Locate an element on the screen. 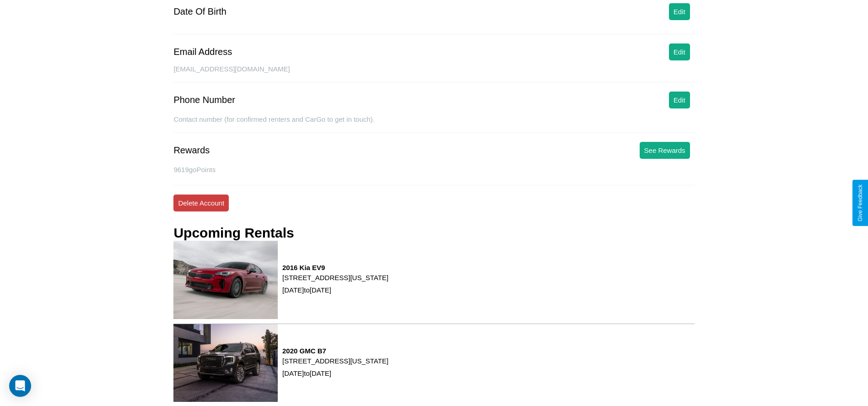  div: Open Intercom Messenger is located at coordinates (20, 386).